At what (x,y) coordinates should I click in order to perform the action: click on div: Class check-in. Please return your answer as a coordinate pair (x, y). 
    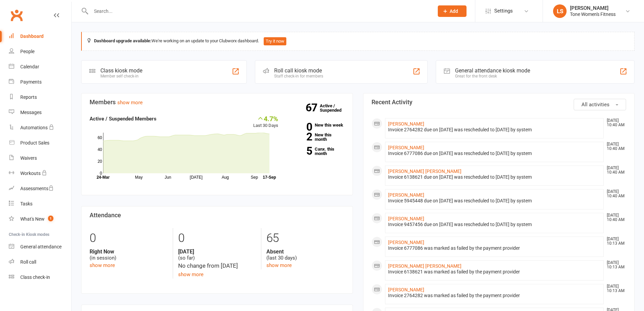
    Looking at the image, I should click on (35, 277).